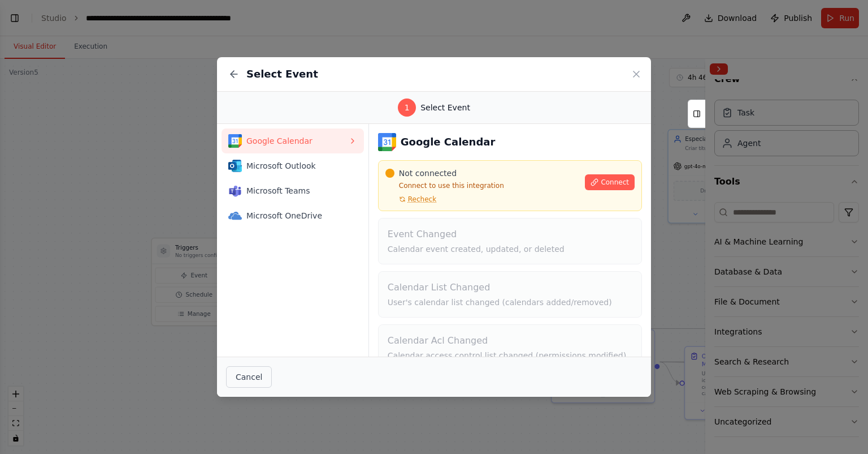 The image size is (868, 454). I want to click on img: Microsoft Teams, so click(235, 191).